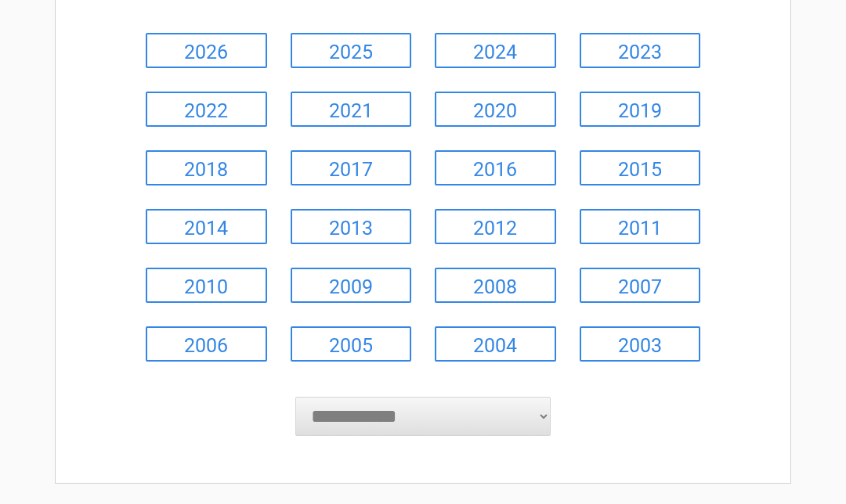  What do you see at coordinates (206, 168) in the screenshot?
I see `a: 2018` at bounding box center [206, 168].